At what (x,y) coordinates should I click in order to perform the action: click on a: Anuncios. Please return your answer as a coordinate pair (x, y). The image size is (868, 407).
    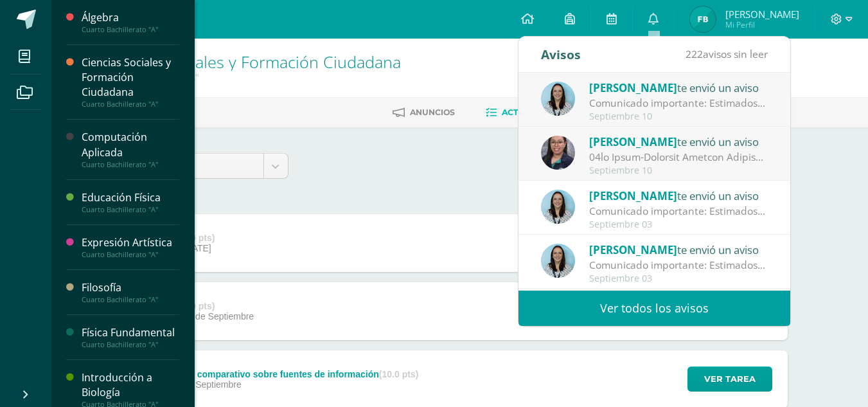
    Looking at the image, I should click on (423, 112).